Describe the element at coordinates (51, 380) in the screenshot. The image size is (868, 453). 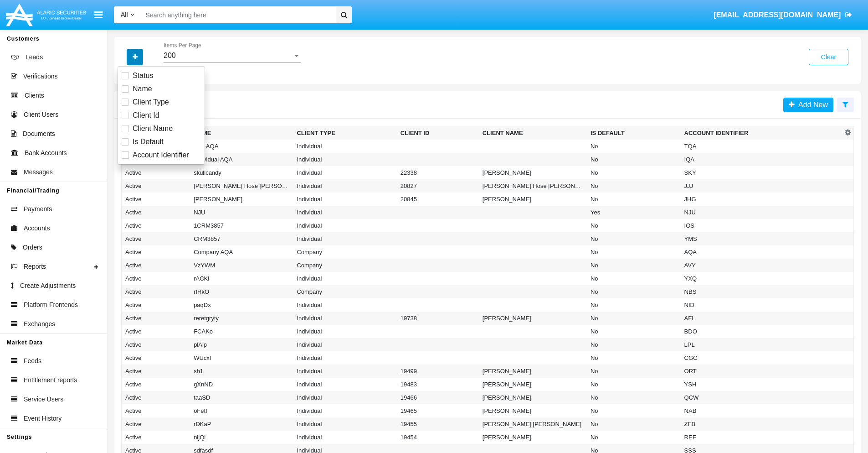
I see `span: Entitlement reports` at that location.